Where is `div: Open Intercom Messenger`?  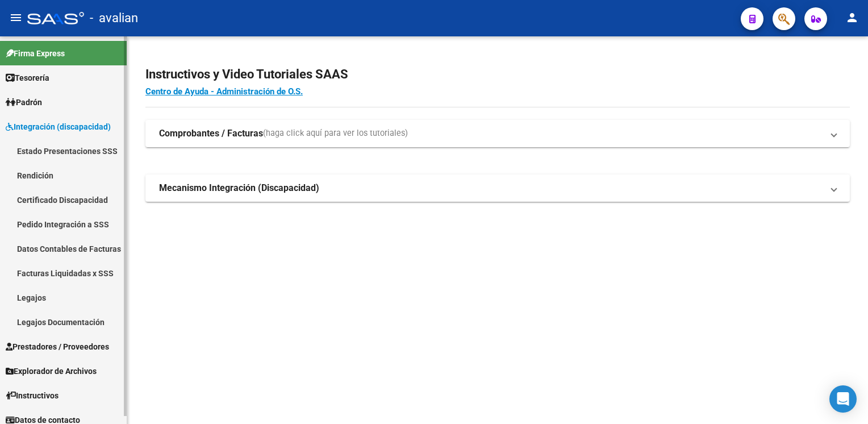
div: Open Intercom Messenger is located at coordinates (843, 399).